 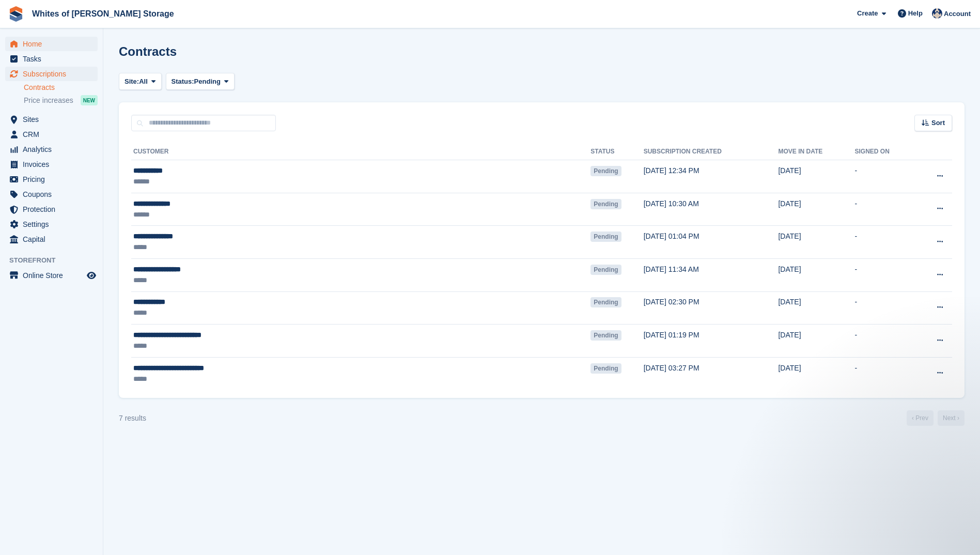 What do you see at coordinates (132, 82) in the screenshot?
I see `span: Site:` at bounding box center [132, 82].